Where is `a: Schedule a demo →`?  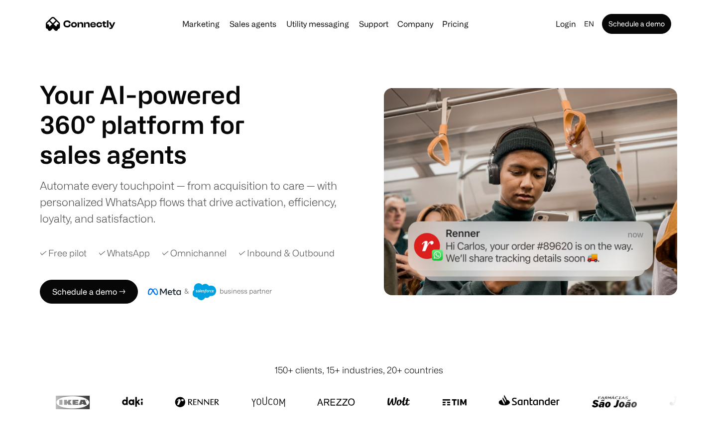 a: Schedule a demo → is located at coordinates (89, 292).